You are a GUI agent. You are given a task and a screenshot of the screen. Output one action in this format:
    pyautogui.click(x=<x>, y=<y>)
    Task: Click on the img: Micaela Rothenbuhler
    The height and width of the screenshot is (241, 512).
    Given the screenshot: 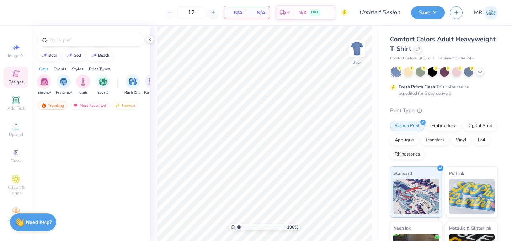 What is the action you would take?
    pyautogui.click(x=491, y=12)
    